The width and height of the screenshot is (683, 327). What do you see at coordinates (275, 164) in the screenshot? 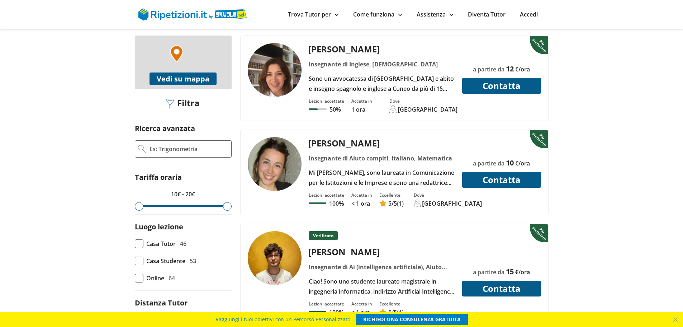
I see `img: tutor a Cuneo - Luisa` at bounding box center [275, 164].